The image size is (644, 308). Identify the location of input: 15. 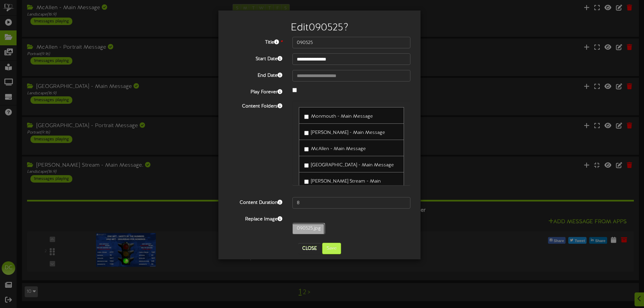
(351, 203).